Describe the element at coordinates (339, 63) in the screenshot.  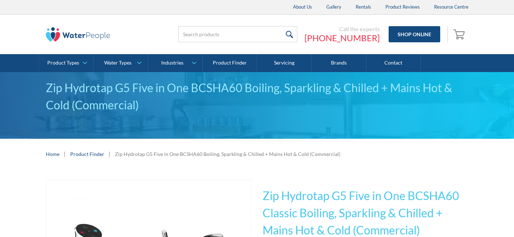
I see `a: Brands` at that location.